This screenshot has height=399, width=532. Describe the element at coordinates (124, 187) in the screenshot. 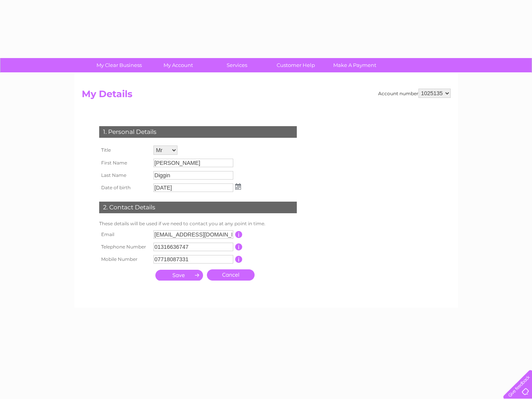

I see `th: Date of birth` at that location.